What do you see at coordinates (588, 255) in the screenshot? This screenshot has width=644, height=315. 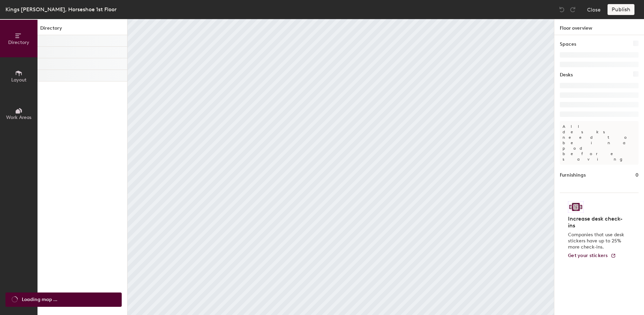 I see `span: Get your stickers` at bounding box center [588, 255].